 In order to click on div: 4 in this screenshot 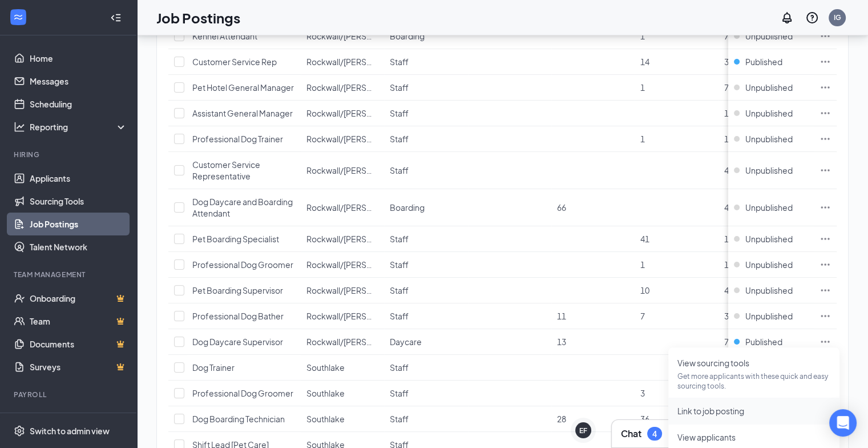, I will do `click(655, 433)`.